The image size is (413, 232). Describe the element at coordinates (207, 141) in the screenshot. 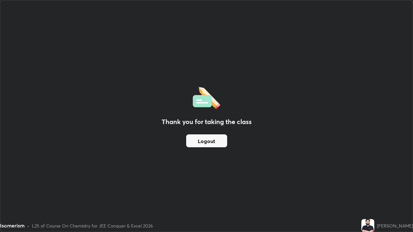

I see `button: Logout` at that location.